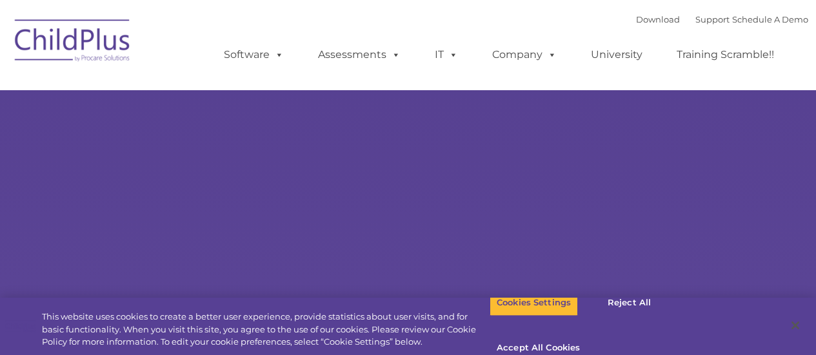 The width and height of the screenshot is (816, 355). Describe the element at coordinates (73, 43) in the screenshot. I see `img: ChildPlus by Procare Solutions` at that location.